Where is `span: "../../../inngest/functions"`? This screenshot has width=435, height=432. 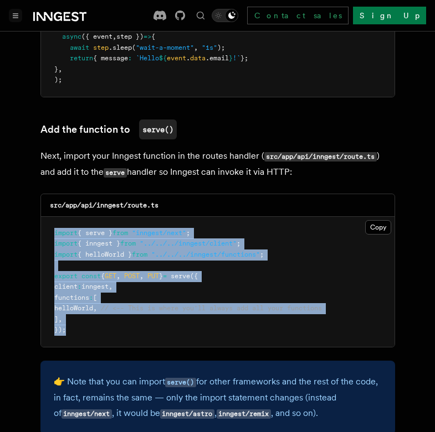
span: "../../../inngest/functions" is located at coordinates (205, 255).